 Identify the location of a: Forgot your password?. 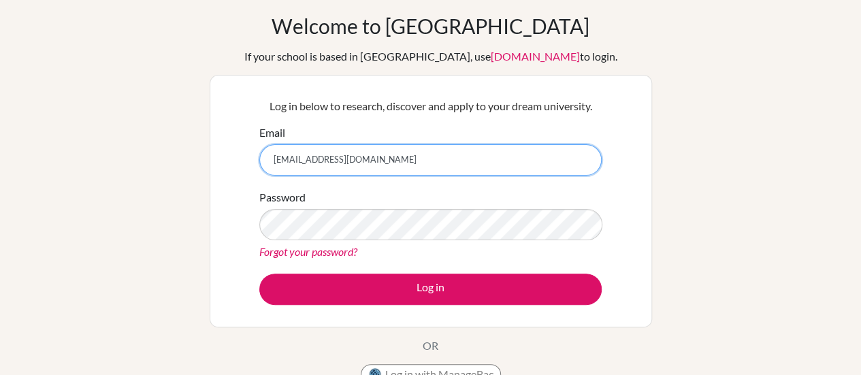
(308, 251).